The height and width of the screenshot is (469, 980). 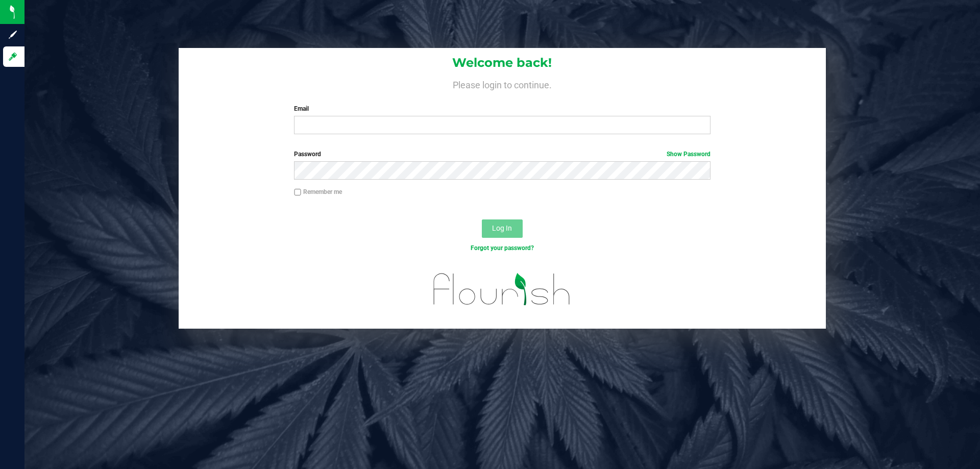 What do you see at coordinates (318, 192) in the screenshot?
I see `label: Remember me` at bounding box center [318, 192].